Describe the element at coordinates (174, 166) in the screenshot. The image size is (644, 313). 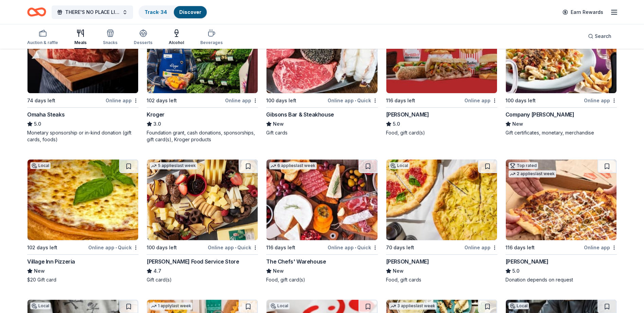
I see `div: 5 applies last week` at that location.